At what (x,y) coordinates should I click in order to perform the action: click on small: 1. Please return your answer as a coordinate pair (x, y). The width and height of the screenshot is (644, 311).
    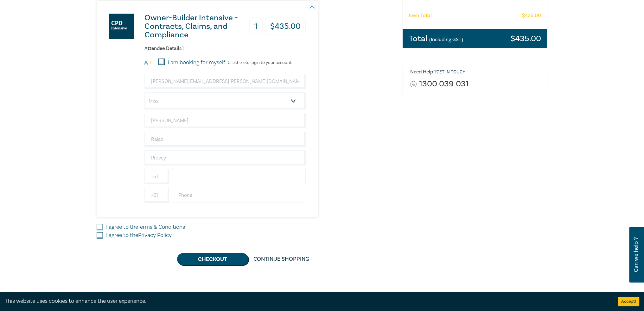
    Looking at the image, I should click on (151, 62).